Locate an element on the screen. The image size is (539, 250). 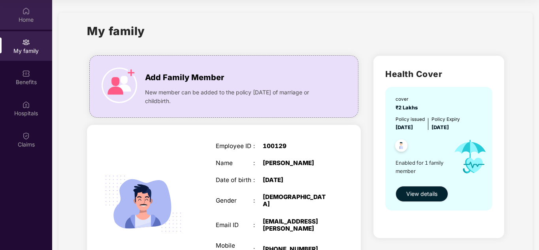
img: svg+xml;base64,PHN2ZyBpZD0iSG9tZSIgeG1sbnM9Imh0dHA6Ly93d3cudzMub3JnLzIwMDAvc3ZnIiB3aWR0aD0iMjAiIG... is located at coordinates (26, 11).